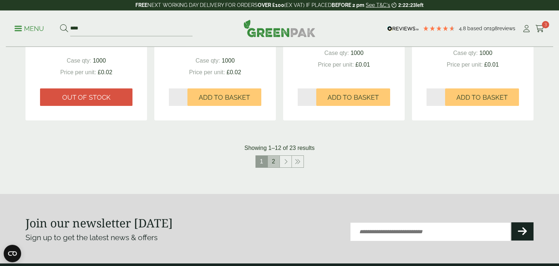  I want to click on div: 4.79 Stars, so click(439, 28).